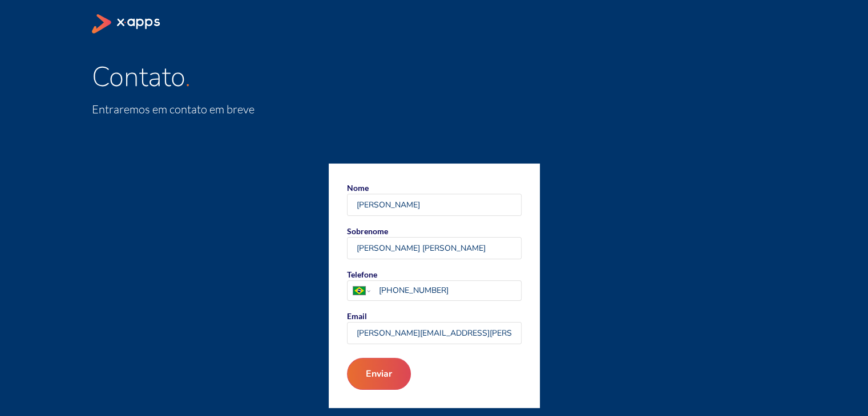 This screenshot has width=868, height=416. Describe the element at coordinates (434, 248) in the screenshot. I see `input: Sobrenome` at that location.